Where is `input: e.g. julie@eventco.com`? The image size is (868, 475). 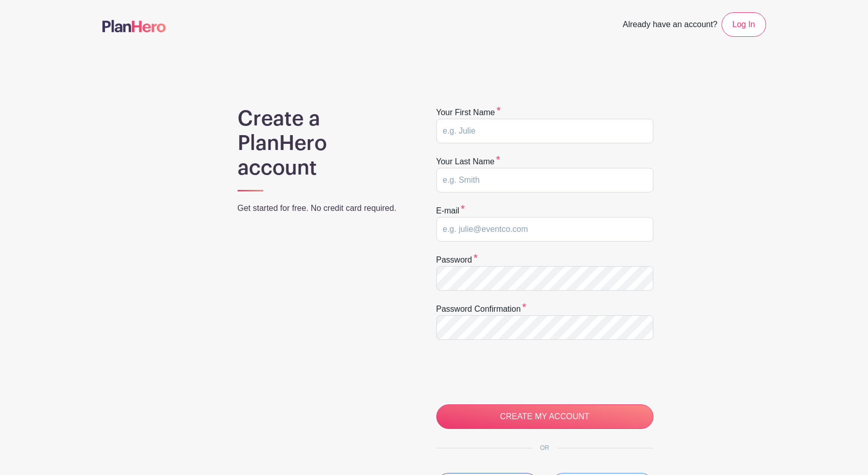
input: e.g. julie@eventco.com is located at coordinates (545, 229).